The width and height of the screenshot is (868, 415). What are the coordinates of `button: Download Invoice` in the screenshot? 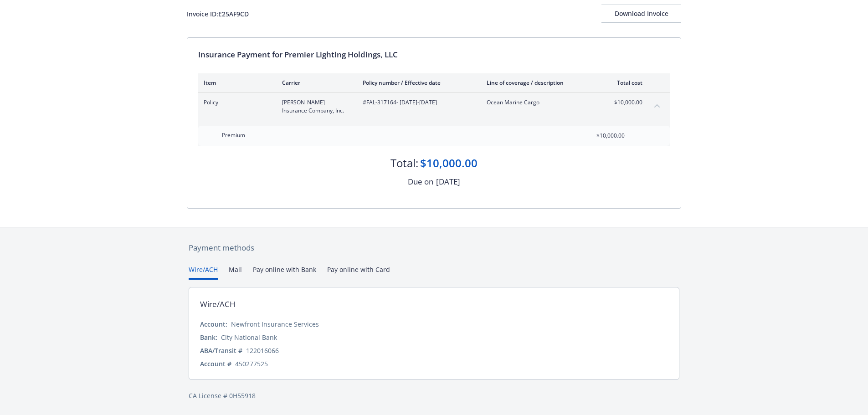 It's located at (641, 13).